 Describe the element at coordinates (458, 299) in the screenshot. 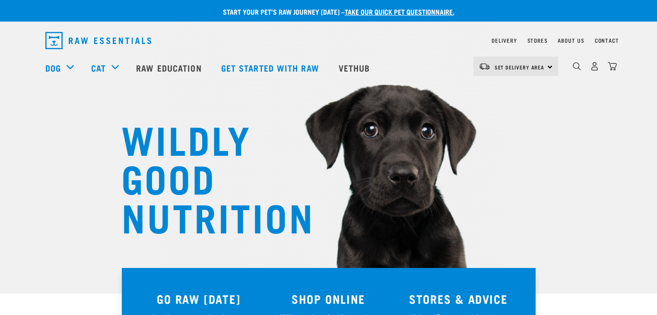

I see `h3: STORES & ADVICE` at that location.